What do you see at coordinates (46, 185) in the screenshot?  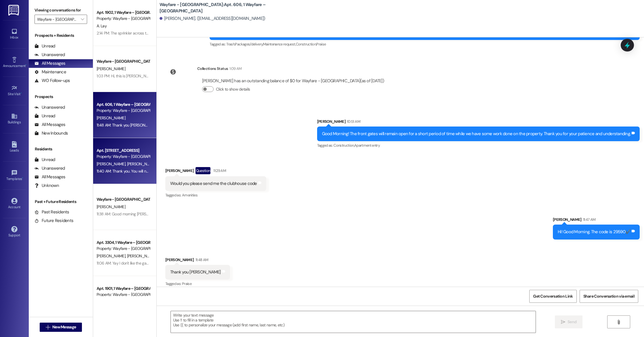 I see `div: Unknown` at bounding box center [46, 185].